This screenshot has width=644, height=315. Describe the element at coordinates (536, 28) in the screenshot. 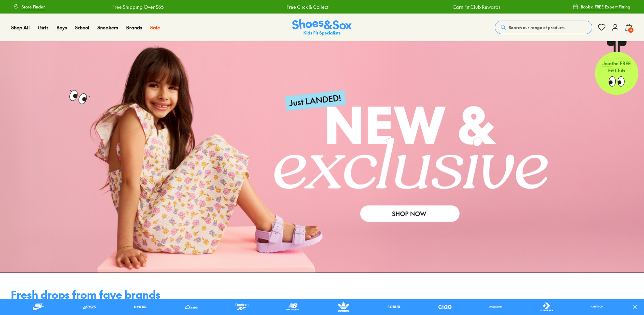

I see `span: Search our range of products` at that location.